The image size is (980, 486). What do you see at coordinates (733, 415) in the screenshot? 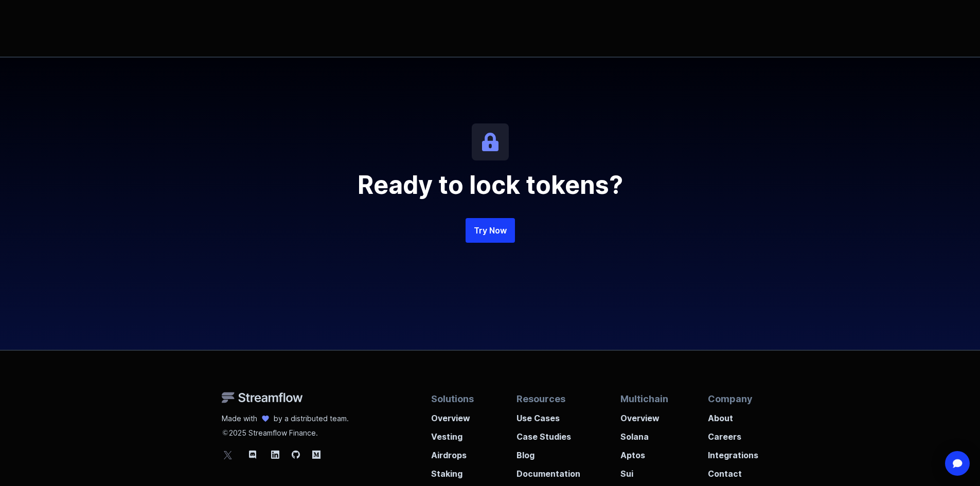
I see `a: About` at bounding box center [733, 415].